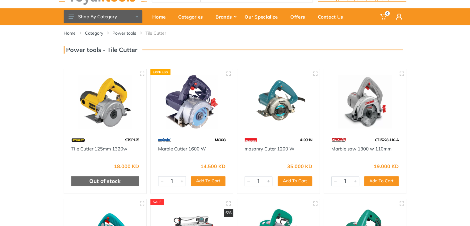 The width and height of the screenshot is (470, 226). I want to click on img: 15.webp, so click(78, 140).